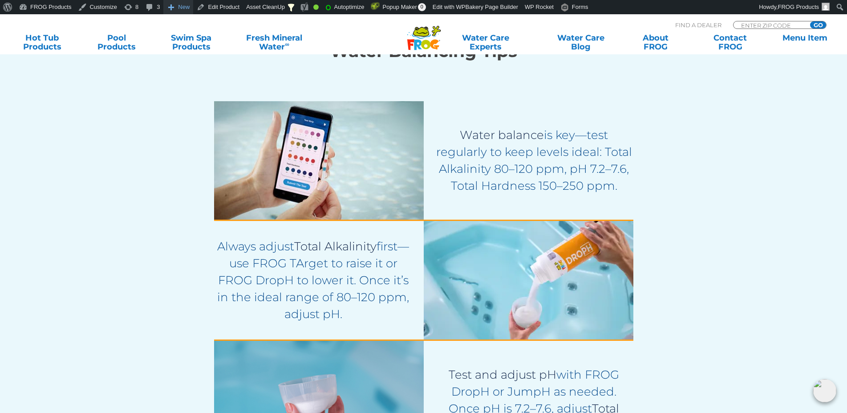 The height and width of the screenshot is (413, 847). I want to click on a: Water balance, so click(502, 135).